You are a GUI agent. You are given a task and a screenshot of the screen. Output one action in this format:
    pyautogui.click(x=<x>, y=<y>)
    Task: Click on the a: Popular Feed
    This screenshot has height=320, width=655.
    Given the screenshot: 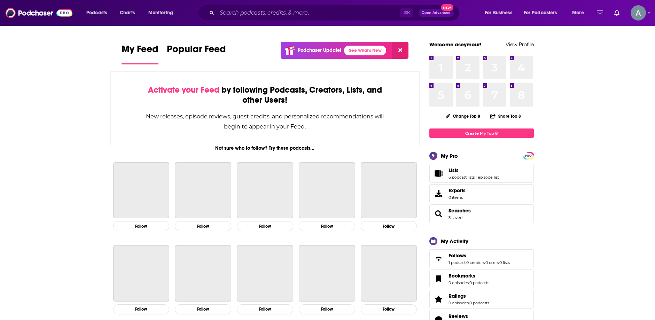 What is the action you would take?
    pyautogui.click(x=196, y=54)
    